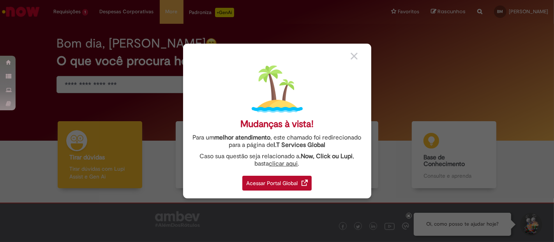  Describe the element at coordinates (277, 181) in the screenshot. I see `a: Acessar Portal Global` at that location.